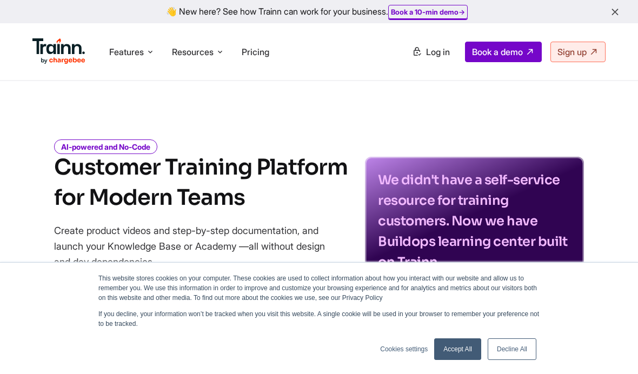 The image size is (638, 374). Describe the element at coordinates (404, 349) in the screenshot. I see `a: Cookies settings` at that location.